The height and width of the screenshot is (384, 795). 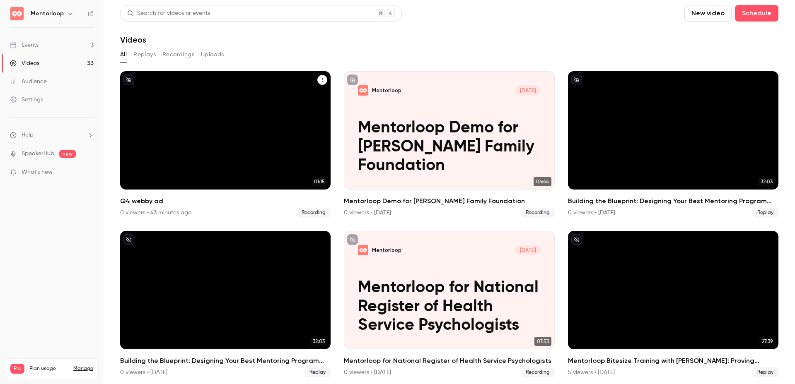 What do you see at coordinates (225, 201) in the screenshot?
I see `h2: Q4 webby ad` at bounding box center [225, 201].